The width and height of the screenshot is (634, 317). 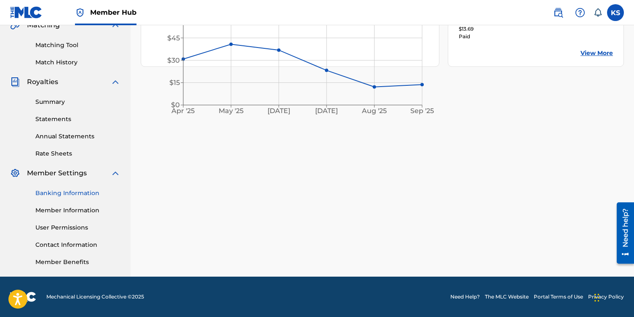 What do you see at coordinates (95, 297) in the screenshot?
I see `span: Mechanical Licensing Collective © 2025` at bounding box center [95, 297].